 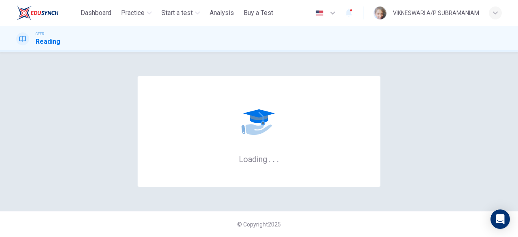 What do you see at coordinates (258, 13) in the screenshot?
I see `button: Buy a Test` at bounding box center [258, 13].